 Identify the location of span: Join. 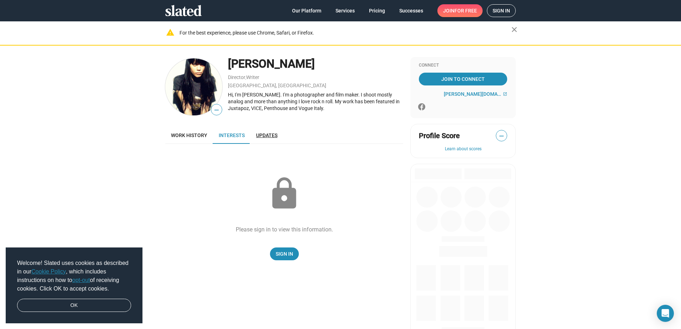
(460, 11).